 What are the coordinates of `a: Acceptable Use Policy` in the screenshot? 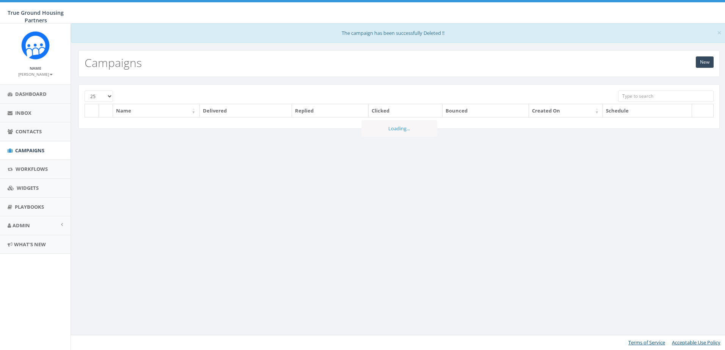 It's located at (696, 343).